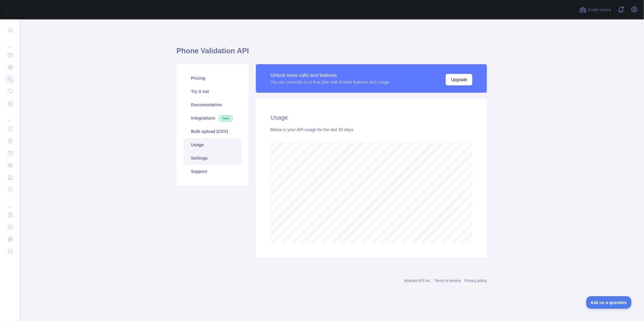 The image size is (644, 321). Describe the element at coordinates (459, 79) in the screenshot. I see `button: Upgrade` at that location.